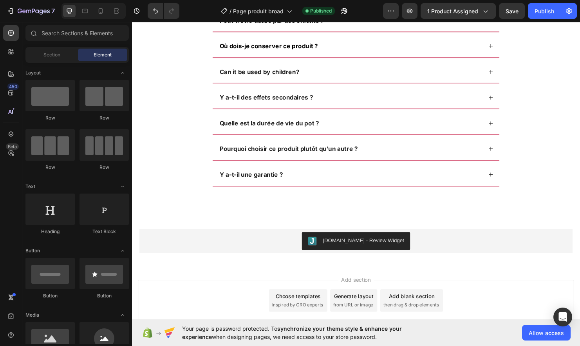 This screenshot has height=346, width=580. I want to click on span: Button, so click(32, 250).